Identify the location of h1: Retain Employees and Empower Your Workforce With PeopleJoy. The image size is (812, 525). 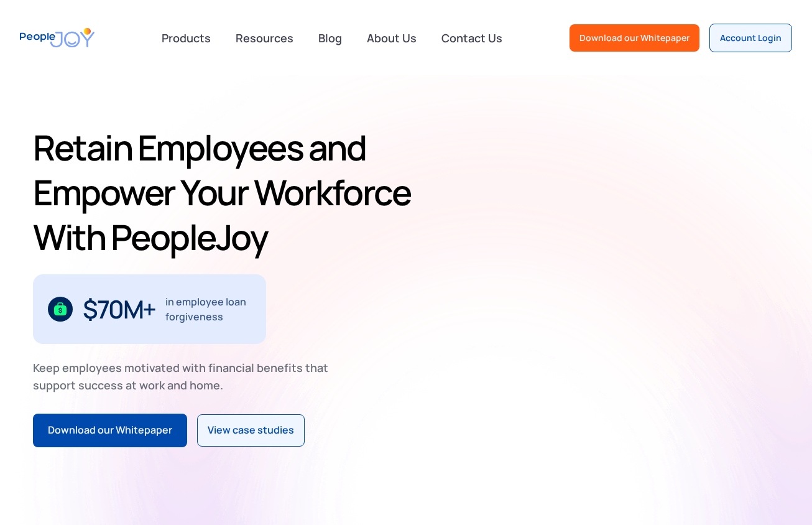
(227, 192).